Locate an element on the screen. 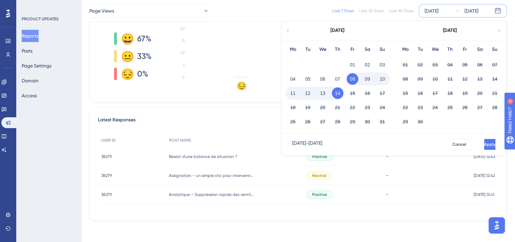  span: Assignation – un simple clic pour intervenir sur un dossier ! is located at coordinates (211, 175).